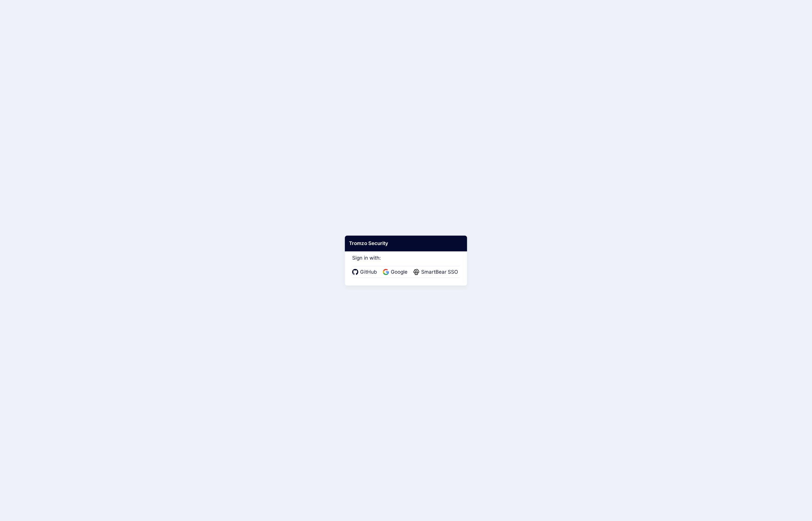 The height and width of the screenshot is (521, 812). Describe the element at coordinates (440, 272) in the screenshot. I see `span: SmartBear SSO` at that location.